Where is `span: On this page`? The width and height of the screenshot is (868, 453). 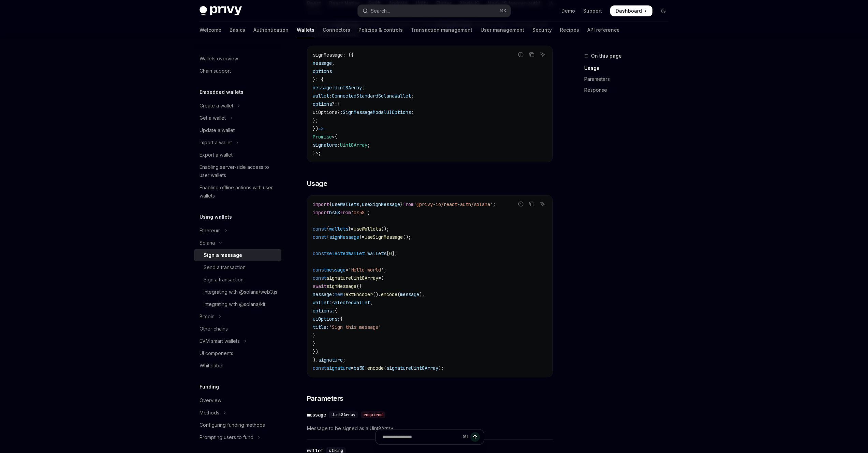 span: On this page is located at coordinates (606, 56).